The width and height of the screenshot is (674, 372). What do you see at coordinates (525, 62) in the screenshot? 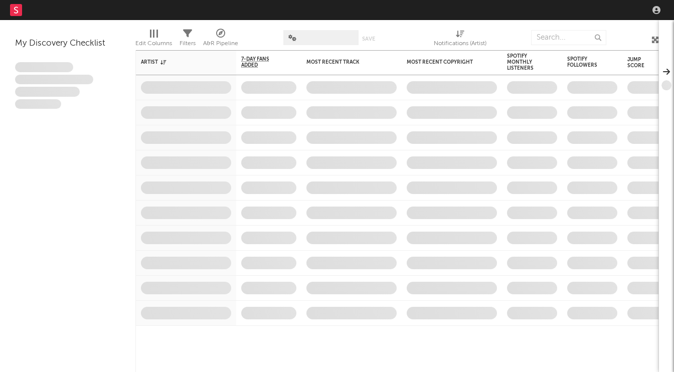
I see `div: Spotify Monthly Listeners` at bounding box center [525, 62].